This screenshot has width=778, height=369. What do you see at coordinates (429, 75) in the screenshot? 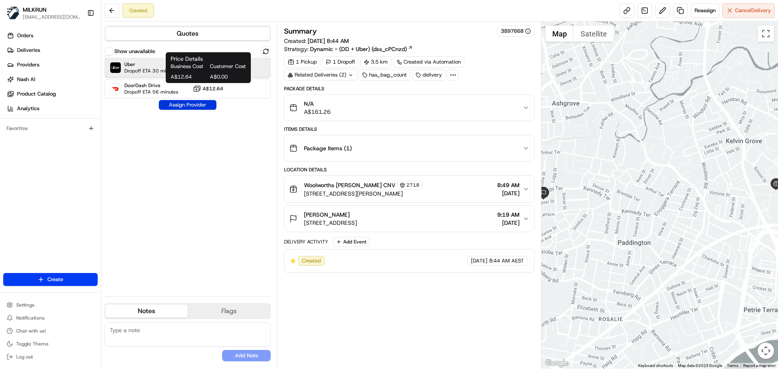
I see `div: delivery` at bounding box center [429, 75].